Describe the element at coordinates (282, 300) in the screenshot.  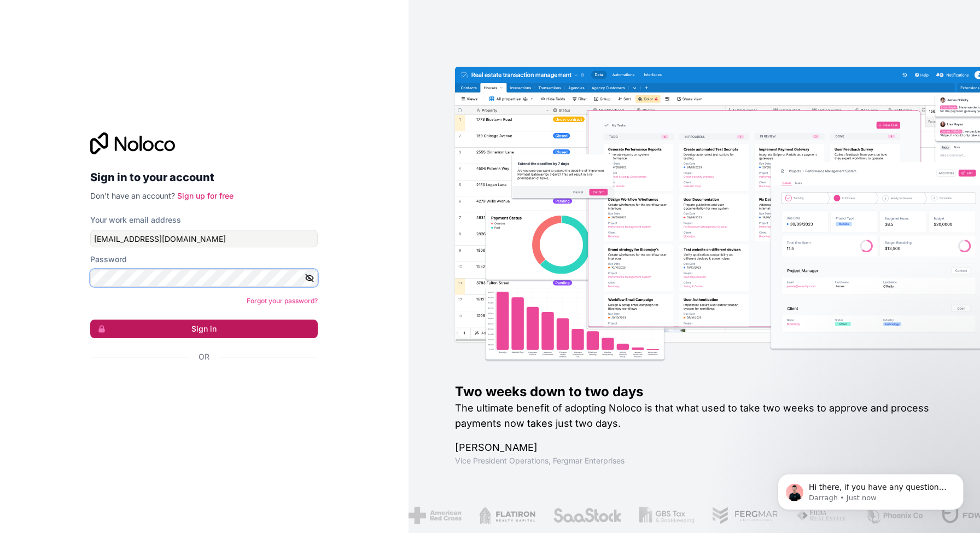
I see `a: Forgot your password?` at that location.